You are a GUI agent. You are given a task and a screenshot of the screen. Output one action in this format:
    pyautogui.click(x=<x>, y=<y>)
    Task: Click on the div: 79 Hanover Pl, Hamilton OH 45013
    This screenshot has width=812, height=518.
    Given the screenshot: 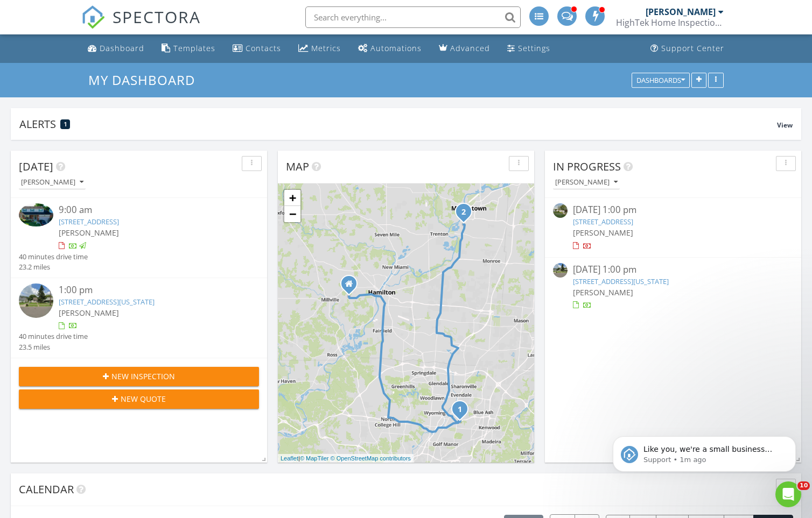 What is the action you would take?
    pyautogui.click(x=352, y=287)
    